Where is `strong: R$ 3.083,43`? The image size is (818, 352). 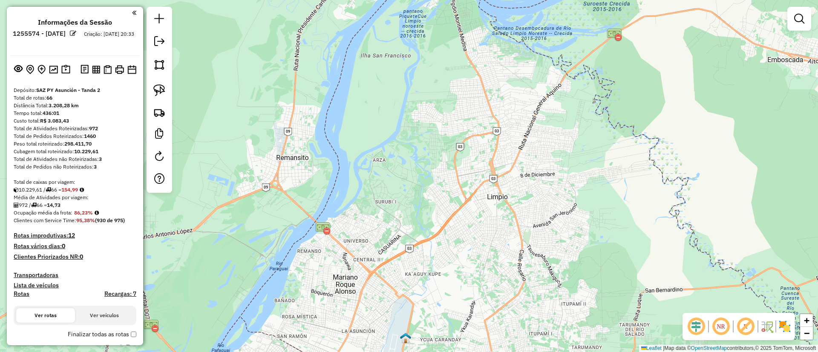 strong: R$ 3.083,43 is located at coordinates (55, 121).